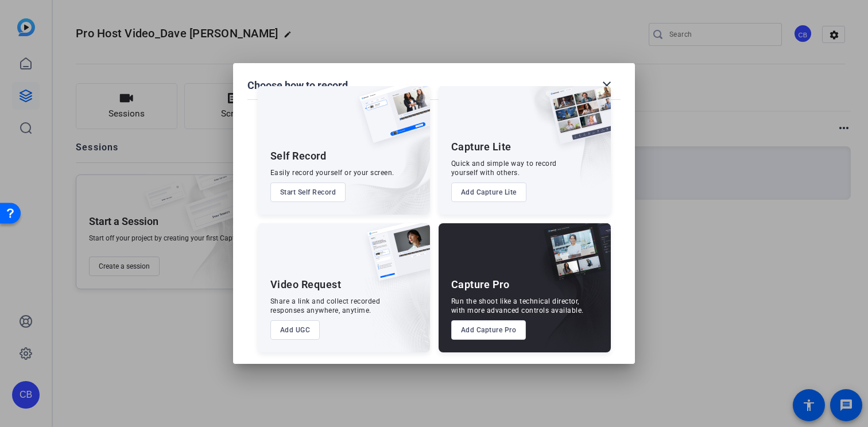 Image resolution: width=868 pixels, height=427 pixels. I want to click on button: Add UGC, so click(295, 330).